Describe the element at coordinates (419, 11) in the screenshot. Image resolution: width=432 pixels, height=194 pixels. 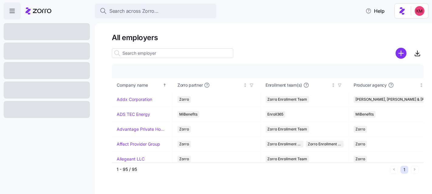
I see `img: 8fbd33f679504da1795a6676107ffb9e` at that location.